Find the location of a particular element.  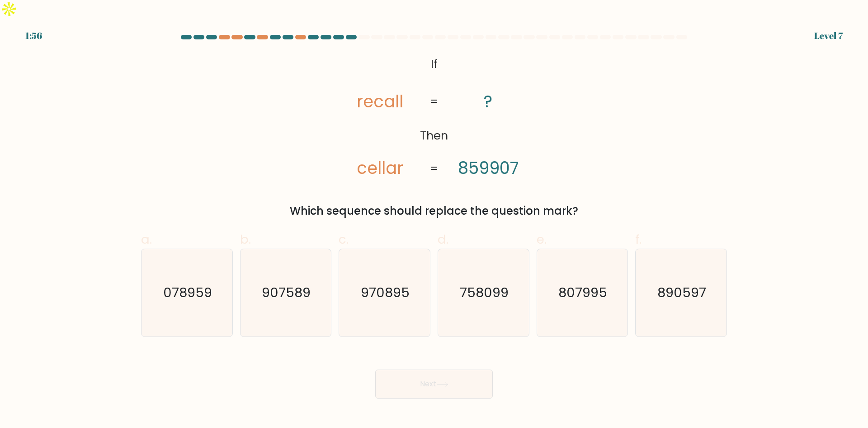

tspan: Then is located at coordinates (434, 136).